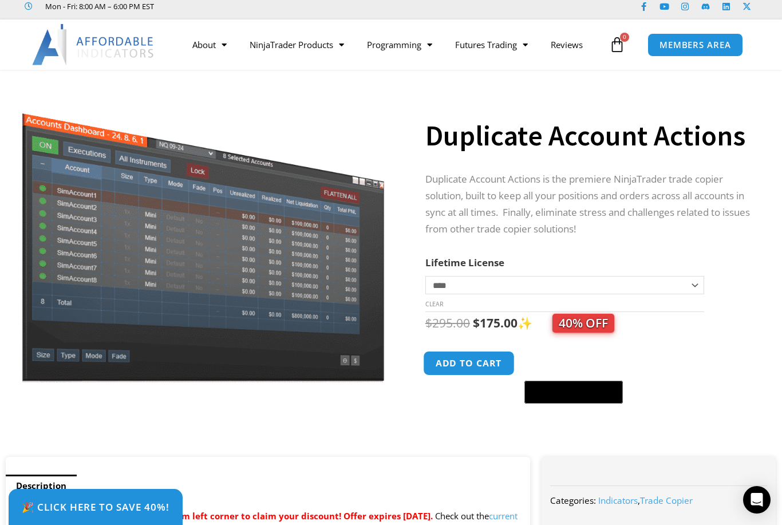 The width and height of the screenshot is (782, 525). I want to click on label: Lifetime License, so click(465, 262).